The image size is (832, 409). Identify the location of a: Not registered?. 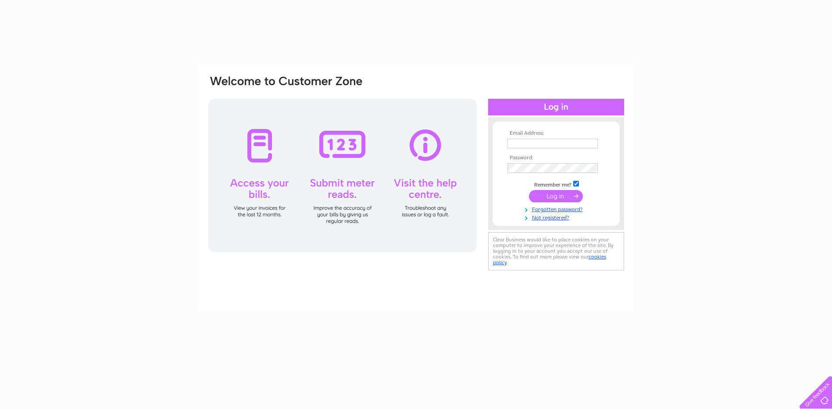
(557, 217).